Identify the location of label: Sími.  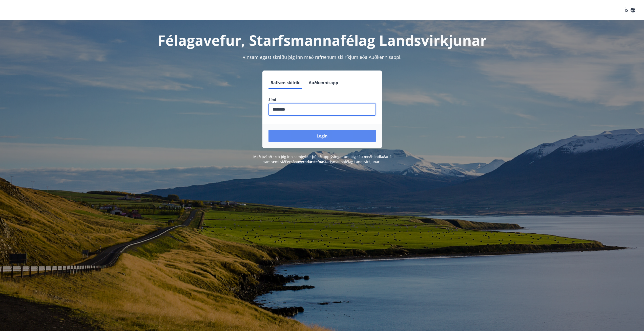
(322, 100).